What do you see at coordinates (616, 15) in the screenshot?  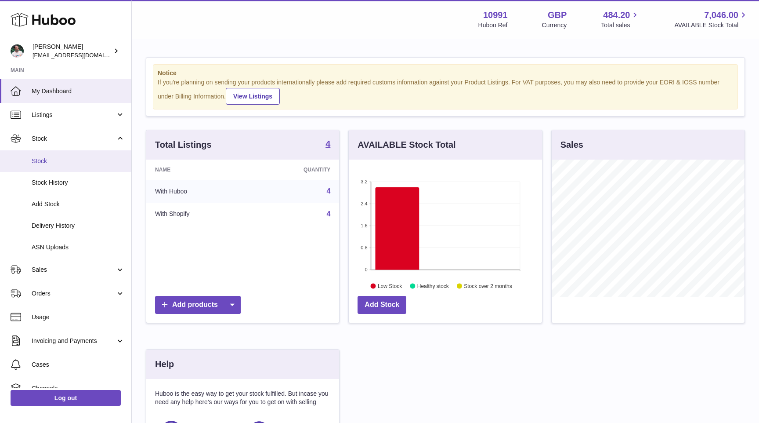 I see `span: 484.20` at bounding box center [616, 15].